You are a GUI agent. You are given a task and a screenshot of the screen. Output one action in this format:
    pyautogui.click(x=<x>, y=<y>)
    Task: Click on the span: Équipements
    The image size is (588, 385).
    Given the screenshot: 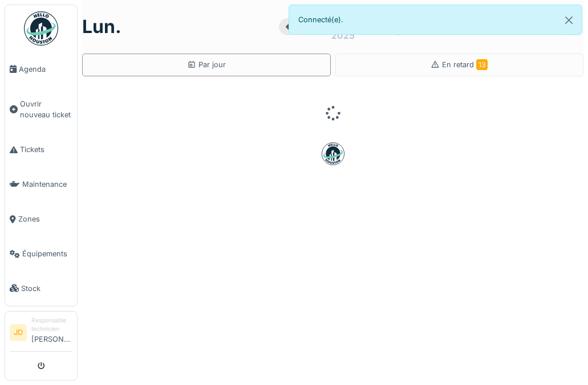 What is the action you would take?
    pyautogui.click(x=47, y=254)
    